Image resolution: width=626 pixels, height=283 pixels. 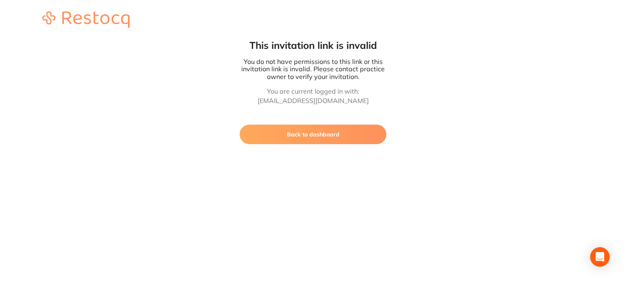 I want to click on h1: This invitation link is invalid, so click(x=313, y=45).